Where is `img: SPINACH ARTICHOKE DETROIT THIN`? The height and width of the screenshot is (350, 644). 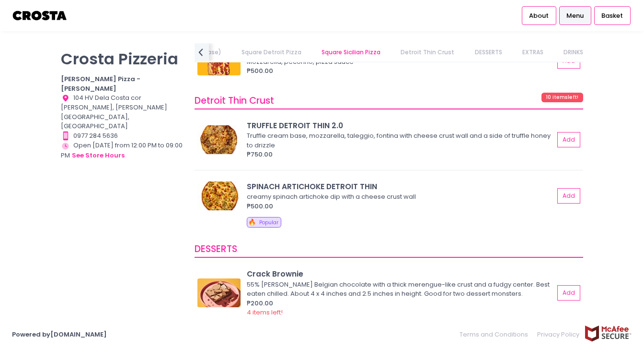 img: SPINACH ARTICHOKE DETROIT THIN is located at coordinates (219, 196).